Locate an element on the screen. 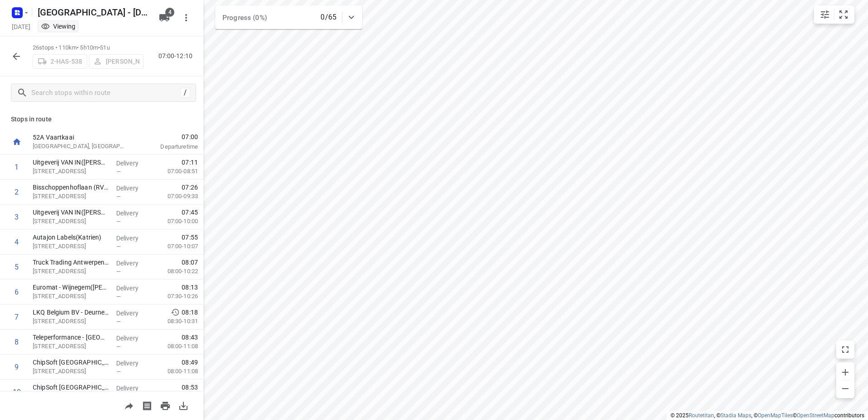 The image size is (868, 420). button: Fit zoom is located at coordinates (844, 15).